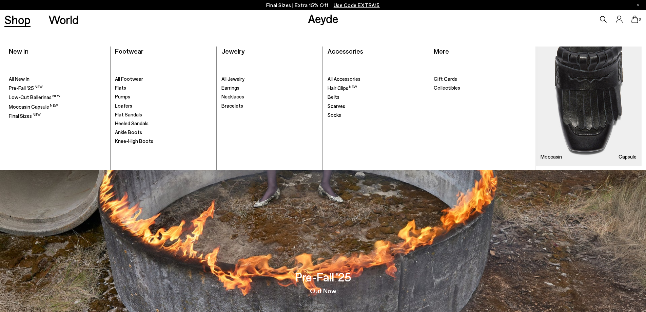  What do you see at coordinates (134, 141) in the screenshot?
I see `span: Knee-High Boots` at bounding box center [134, 141].